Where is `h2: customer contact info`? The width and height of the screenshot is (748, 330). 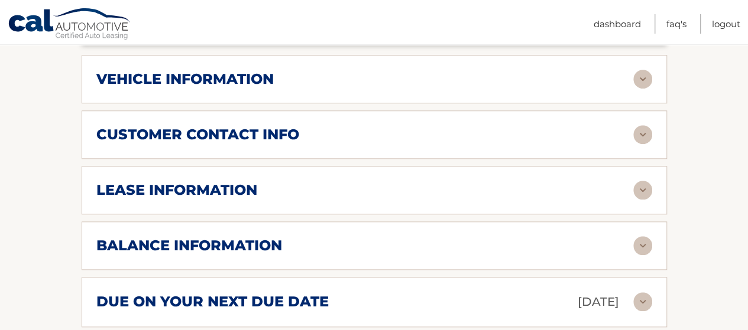 h2: customer contact info is located at coordinates (197, 135).